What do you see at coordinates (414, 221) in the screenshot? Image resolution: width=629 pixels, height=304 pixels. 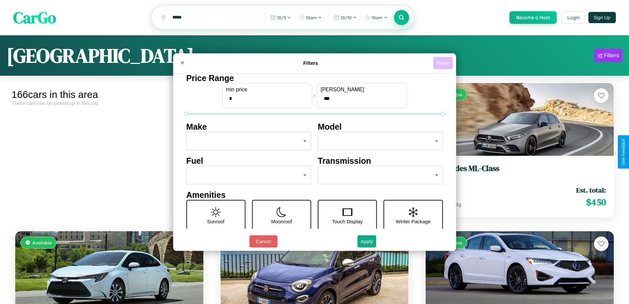 I see `p: Winter Package` at bounding box center [414, 221].